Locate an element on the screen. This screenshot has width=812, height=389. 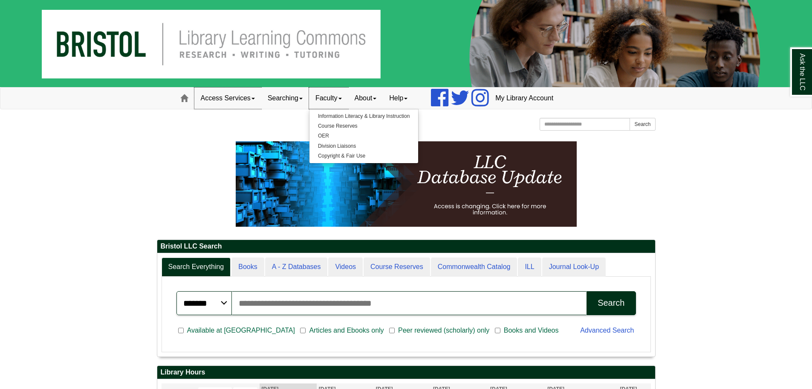
div: Search is located at coordinates (611, 302).